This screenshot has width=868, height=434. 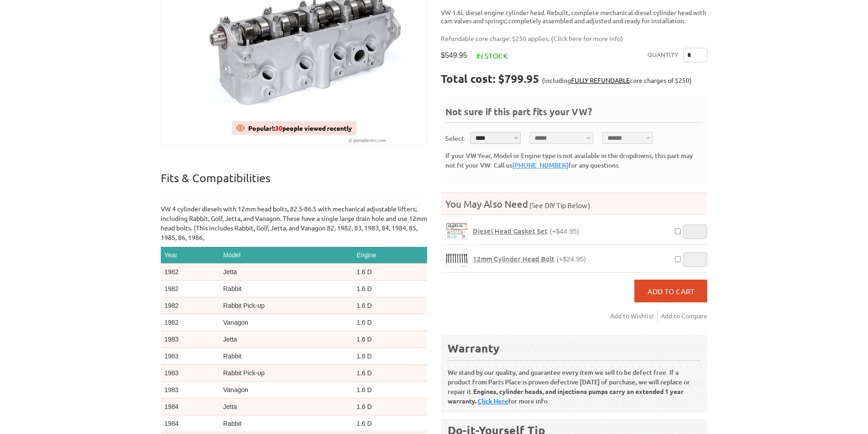 What do you see at coordinates (574, 16) in the screenshot?
I see `p: VW 1.6L diesel engine cylinder head. Rebuilt, complete mechanical diesel cylinder head with cam v...` at bounding box center [574, 16].